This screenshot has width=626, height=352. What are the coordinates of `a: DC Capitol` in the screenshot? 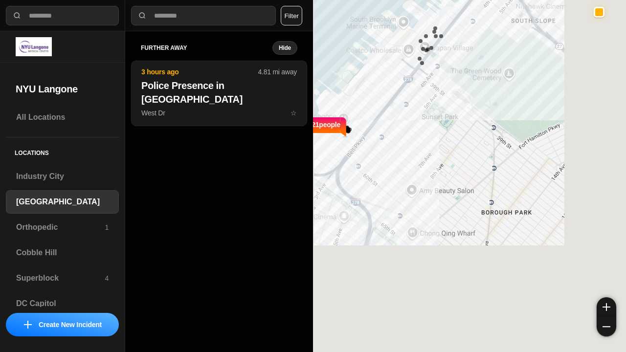 It's located at (62, 304).